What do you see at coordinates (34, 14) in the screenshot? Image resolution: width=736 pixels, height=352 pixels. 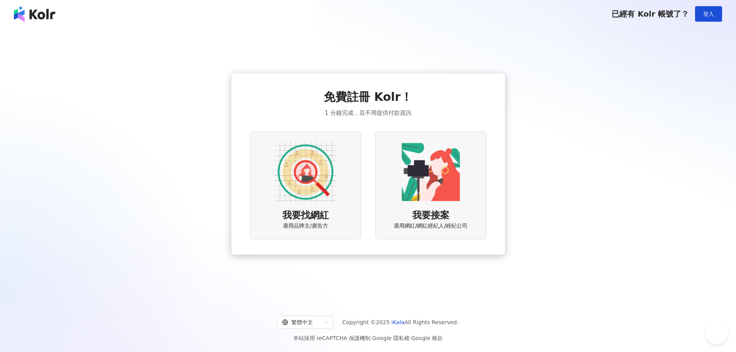 I see `img: logo` at bounding box center [34, 14].